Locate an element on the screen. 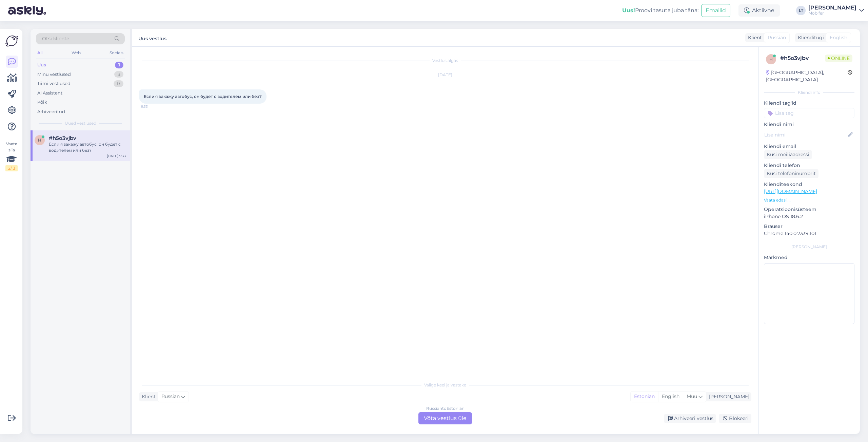 This screenshot has width=868, height=442. div: All is located at coordinates (40, 53).